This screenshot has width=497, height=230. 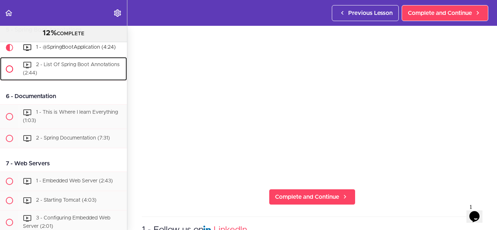 I want to click on span: 1 - This is Where I learn Everything (1:03), so click(x=70, y=117).